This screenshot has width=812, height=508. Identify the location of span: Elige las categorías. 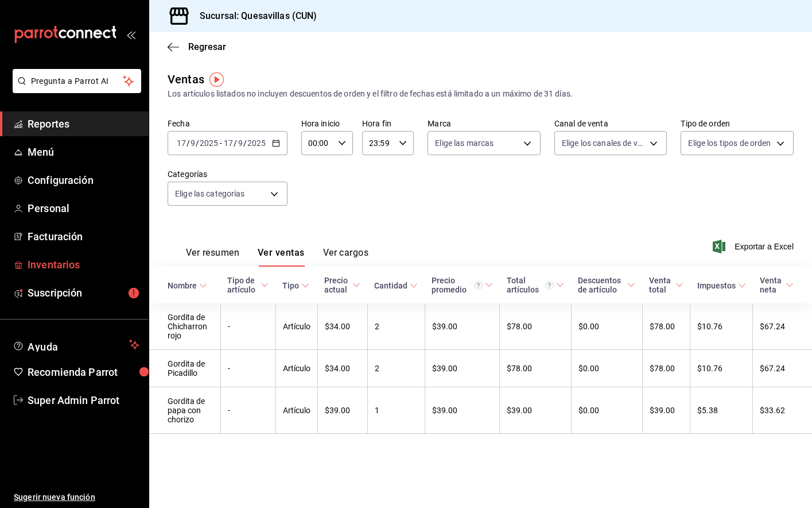
(210, 194).